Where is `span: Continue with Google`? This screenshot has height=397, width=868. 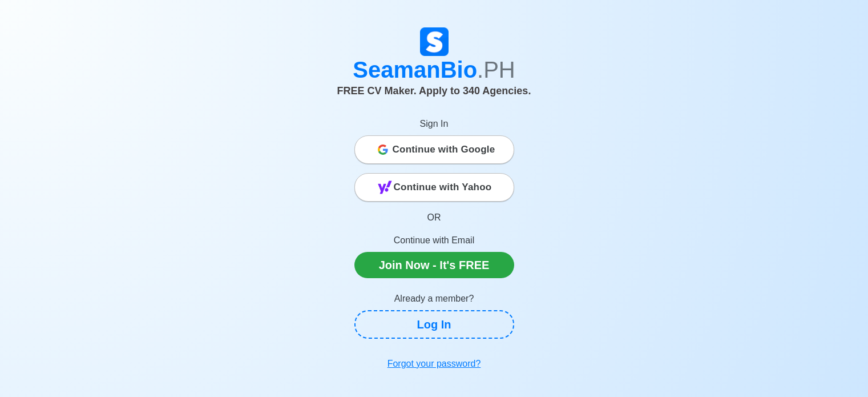 span: Continue with Google is located at coordinates (444, 150).